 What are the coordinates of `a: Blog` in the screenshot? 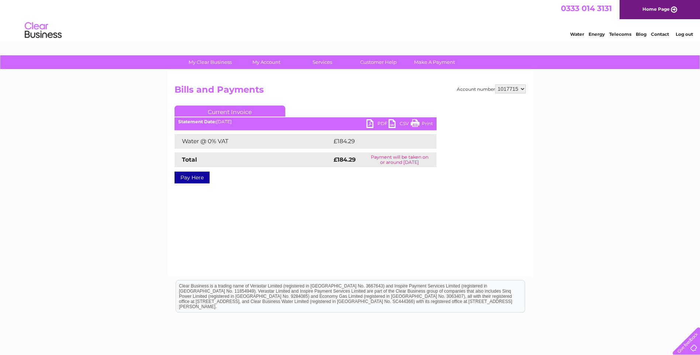 It's located at (641, 34).